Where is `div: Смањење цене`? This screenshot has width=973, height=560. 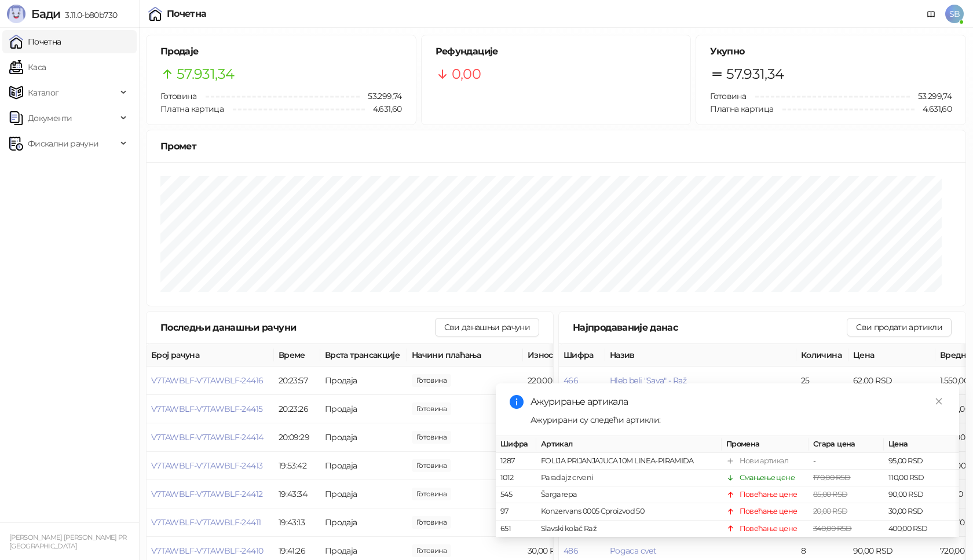 div: Смањење цене is located at coordinates (767, 478).